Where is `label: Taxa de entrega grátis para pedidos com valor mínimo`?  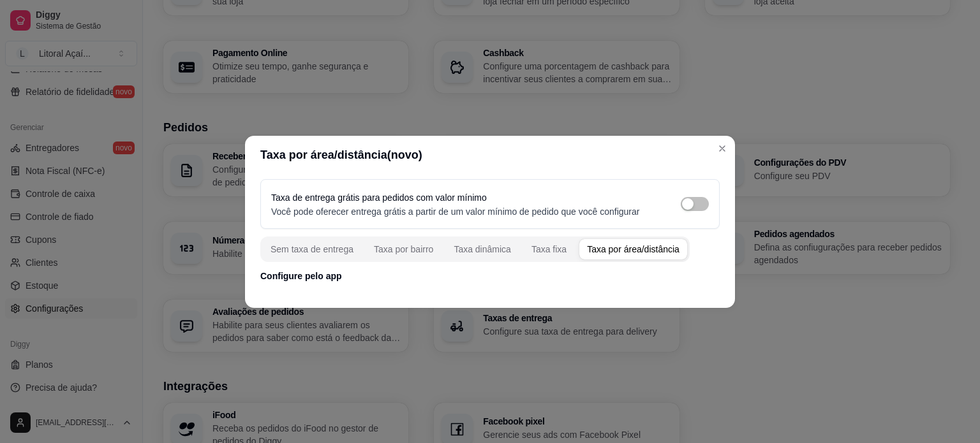
label: Taxa de entrega grátis para pedidos com valor mínimo is located at coordinates (379, 197).